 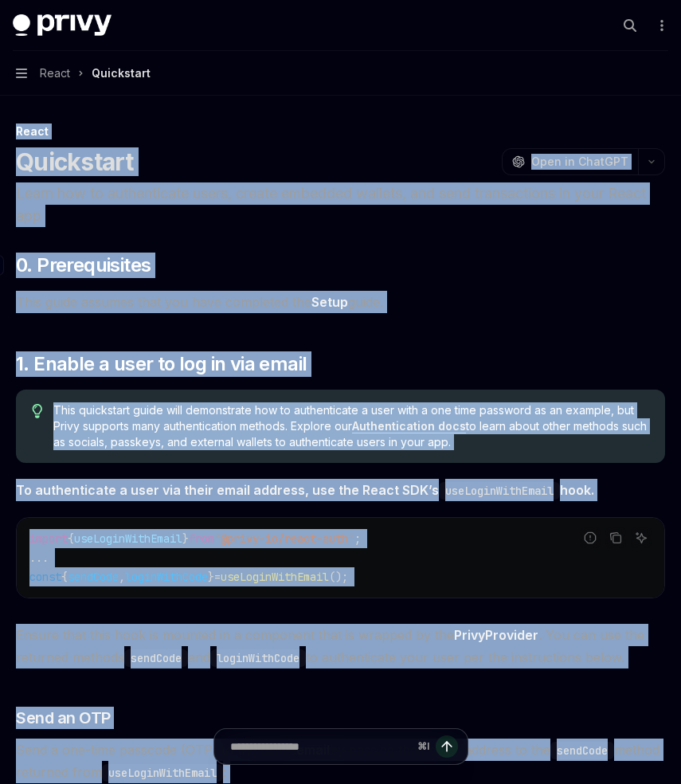 What do you see at coordinates (55, 74) in the screenshot?
I see `span: React` at bounding box center [55, 74].